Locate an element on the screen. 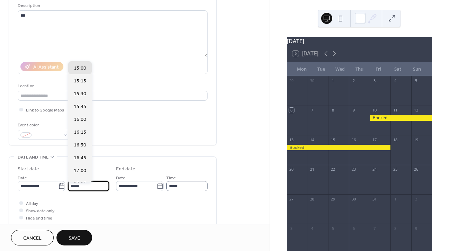 This screenshot has height=251, width=449. div: 24 is located at coordinates (374, 169).